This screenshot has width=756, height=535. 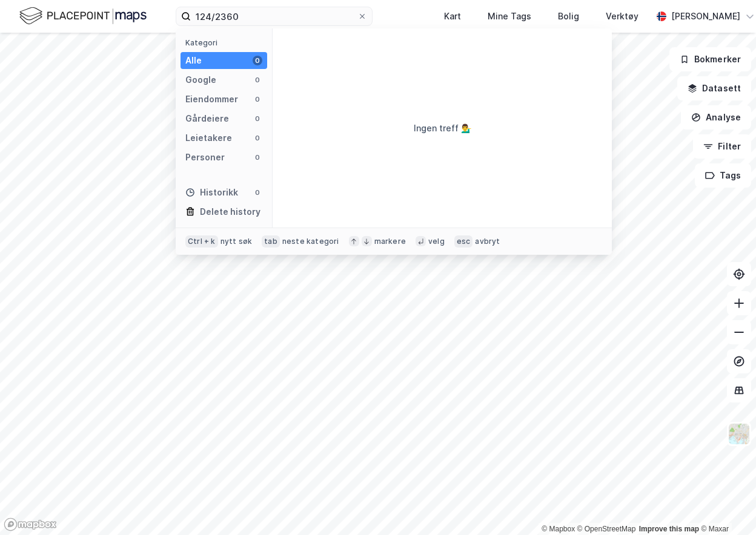 What do you see at coordinates (725, 506) in the screenshot?
I see `div: Kontrollprogram for chat` at bounding box center [725, 506].